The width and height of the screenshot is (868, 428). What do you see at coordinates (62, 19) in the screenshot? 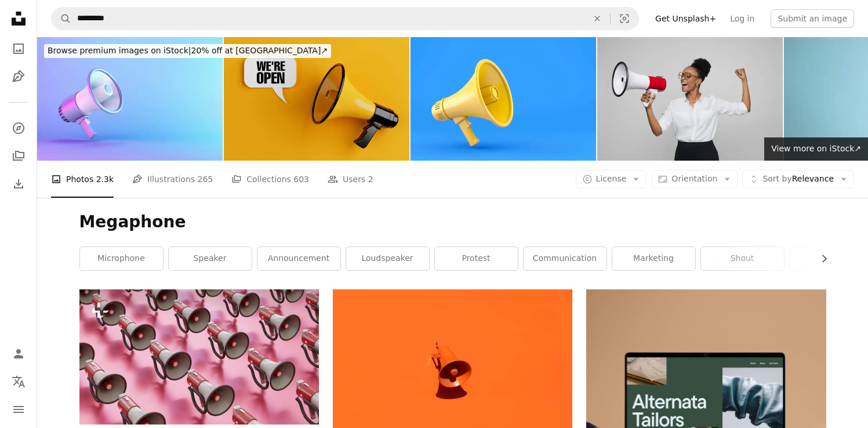
I see `button: Search Unsplash` at bounding box center [62, 19].